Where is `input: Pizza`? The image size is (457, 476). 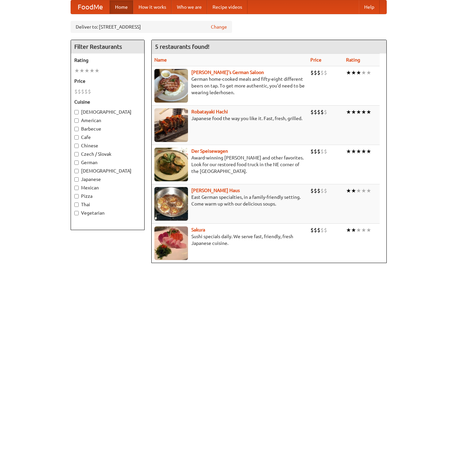
input: Pizza is located at coordinates (77, 196).